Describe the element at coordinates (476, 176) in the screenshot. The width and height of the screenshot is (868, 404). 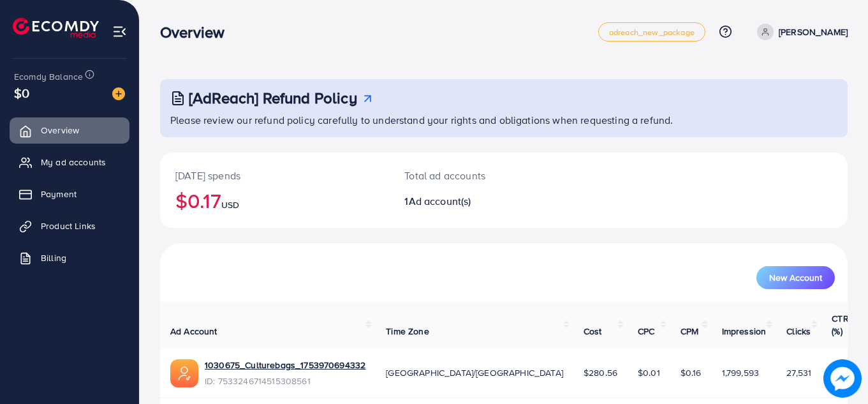
I see `p: Total ad accounts` at that location.